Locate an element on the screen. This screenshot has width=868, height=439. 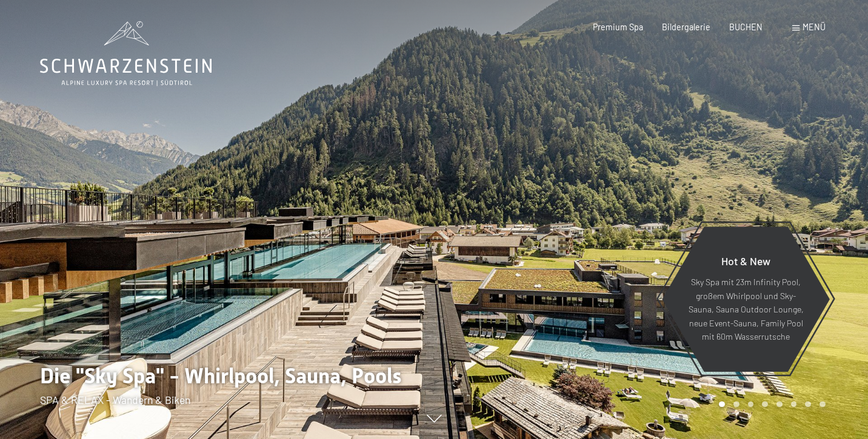
span: Hot & New is located at coordinates (745, 261).